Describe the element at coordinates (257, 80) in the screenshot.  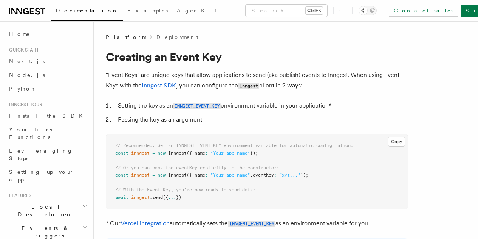
I see `p: “Event Keys” are unique keys that allow applications to send (aka publish) events to Inngest. Whe...` at that location.